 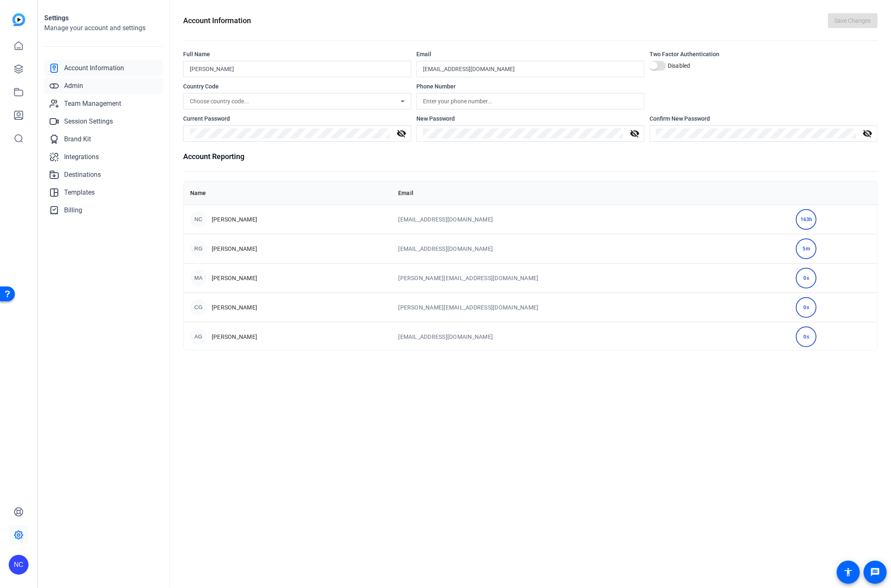 What do you see at coordinates (103, 175) in the screenshot?
I see `a: Destinations` at bounding box center [103, 175].